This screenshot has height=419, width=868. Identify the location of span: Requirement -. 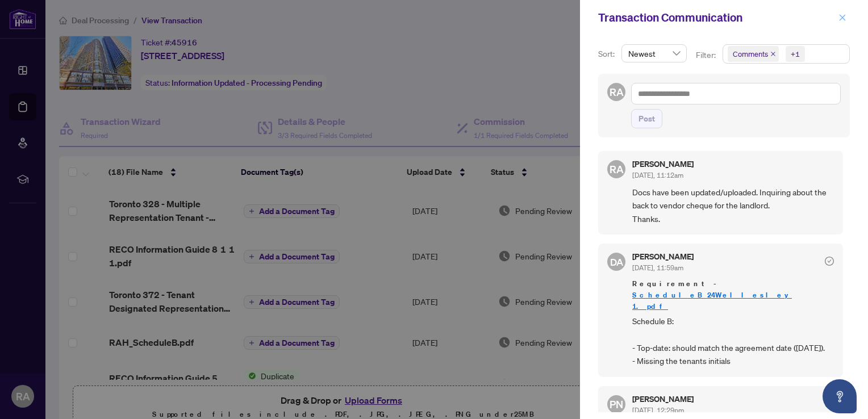
(733, 295).